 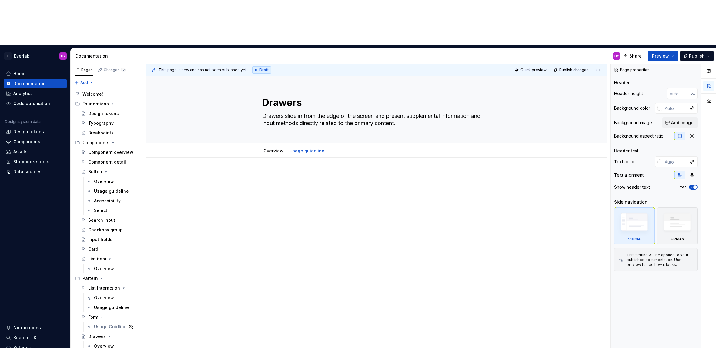 I want to click on div: Data sources, so click(x=27, y=172).